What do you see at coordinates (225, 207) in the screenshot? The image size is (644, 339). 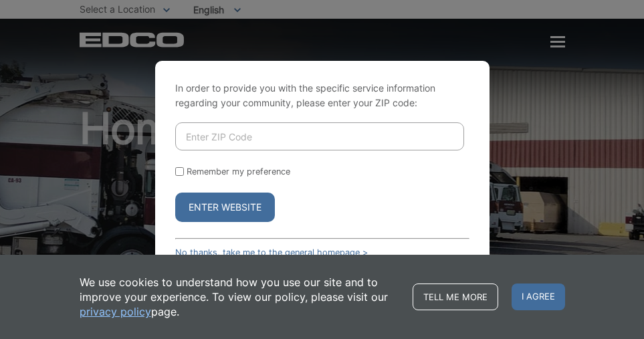 I see `button: Enter Website` at bounding box center [225, 207].